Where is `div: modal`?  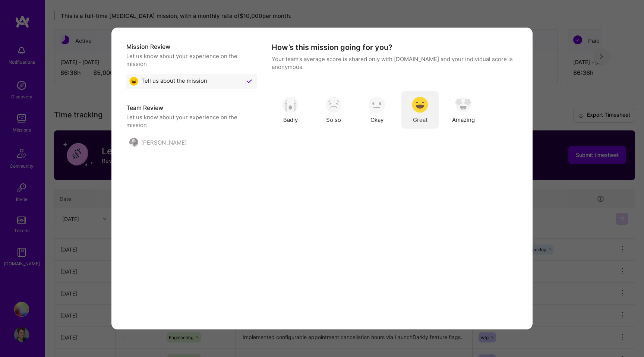 div: modal is located at coordinates (322, 178).